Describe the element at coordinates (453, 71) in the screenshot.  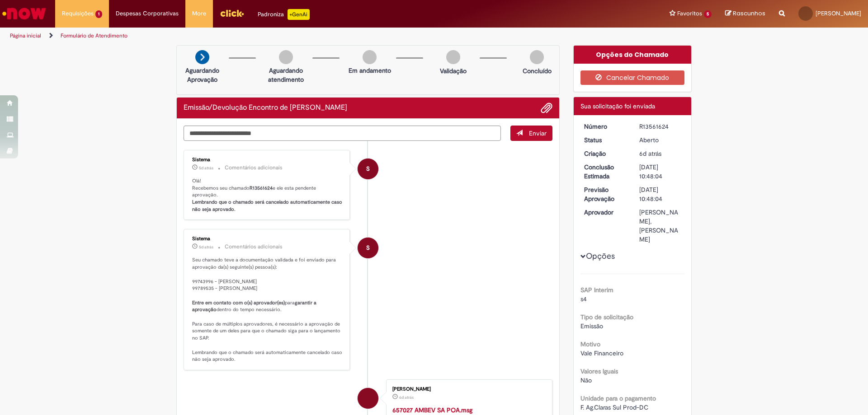
I see `p: Validação` at that location.